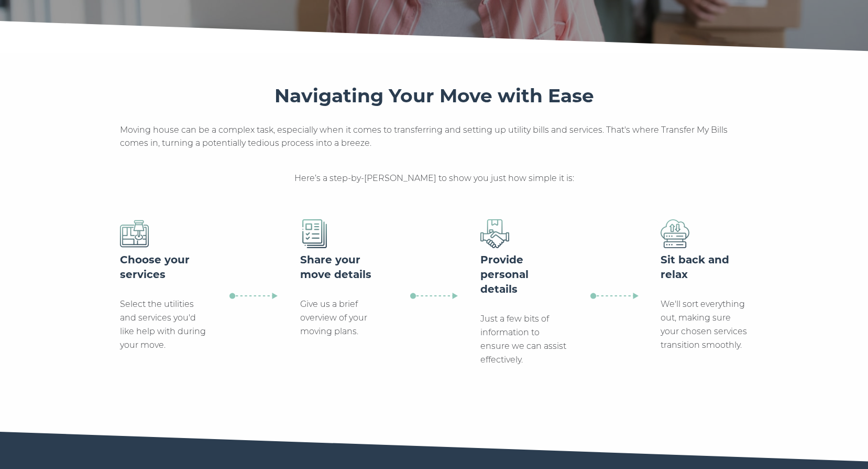 The width and height of the screenshot is (868, 469). What do you see at coordinates (675, 234) in the screenshot?
I see `img: transfer.png` at bounding box center [675, 234].